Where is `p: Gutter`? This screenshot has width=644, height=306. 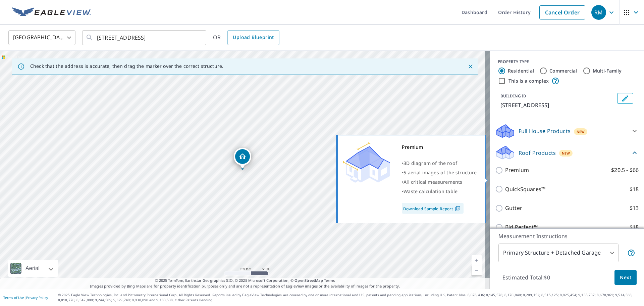 p: Gutter is located at coordinates (514, 208).